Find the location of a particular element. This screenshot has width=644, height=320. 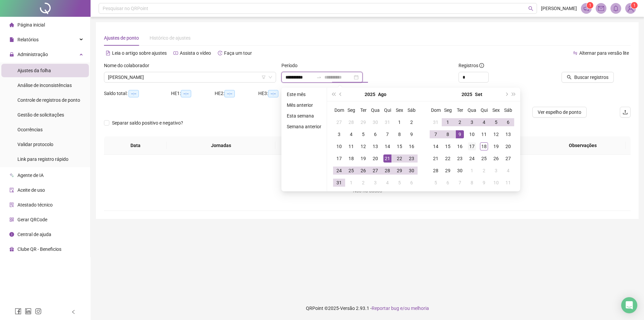

td: 2025-10-04 is located at coordinates (508, 171).